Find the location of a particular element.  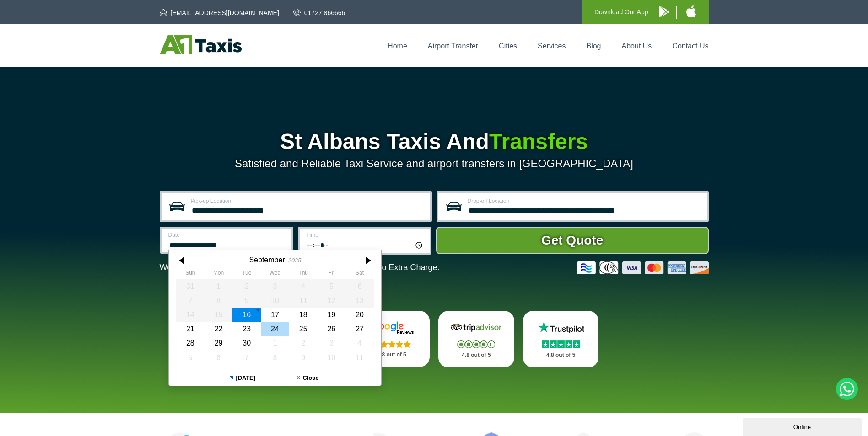

th: Thursday is located at coordinates (303, 274).